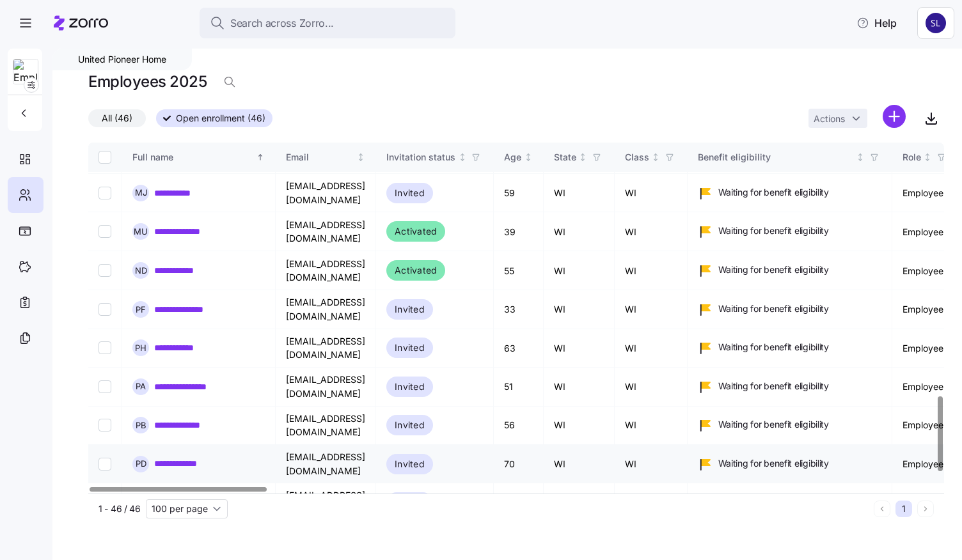 The width and height of the screenshot is (962, 560). I want to click on span: P H, so click(140, 347).